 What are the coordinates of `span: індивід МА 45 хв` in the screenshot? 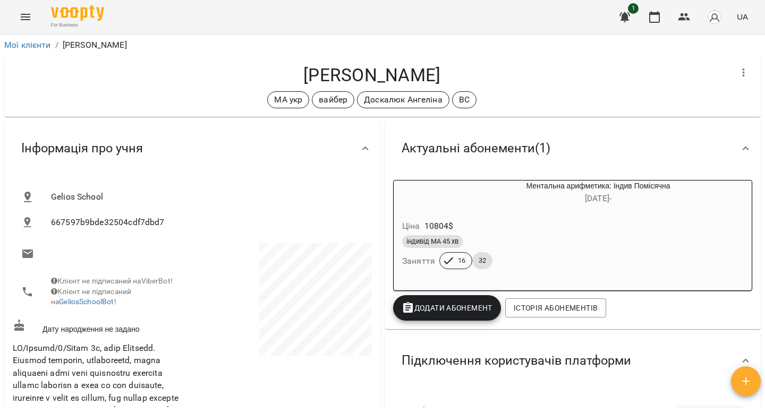 It's located at (432, 242).